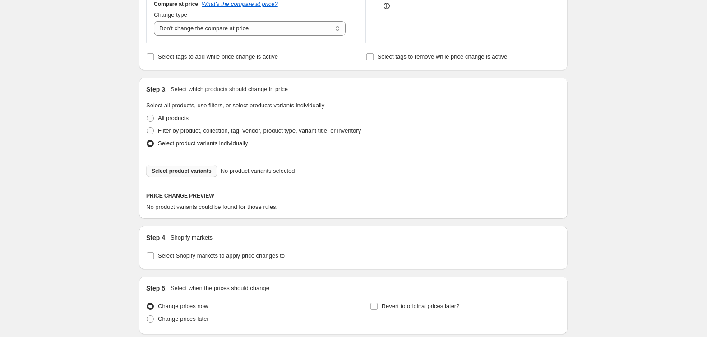 The image size is (707, 337). What do you see at coordinates (220, 288) in the screenshot?
I see `p: Select when the prices should change` at bounding box center [220, 288].